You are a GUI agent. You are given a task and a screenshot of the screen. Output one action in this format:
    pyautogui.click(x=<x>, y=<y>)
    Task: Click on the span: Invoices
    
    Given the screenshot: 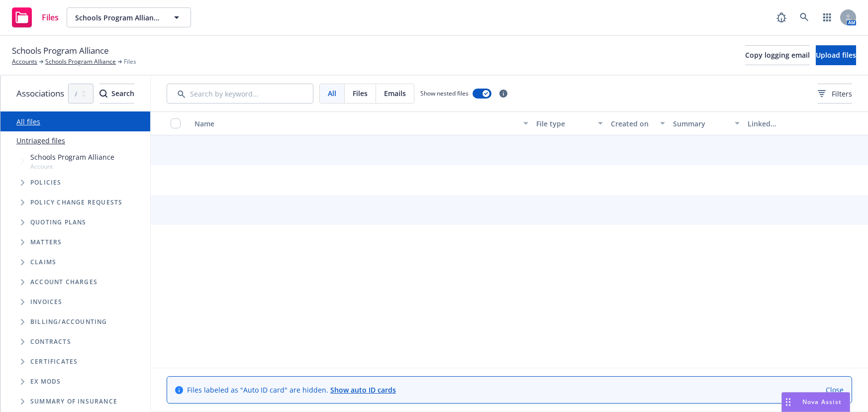 What is the action you would take?
    pyautogui.click(x=46, y=302)
    